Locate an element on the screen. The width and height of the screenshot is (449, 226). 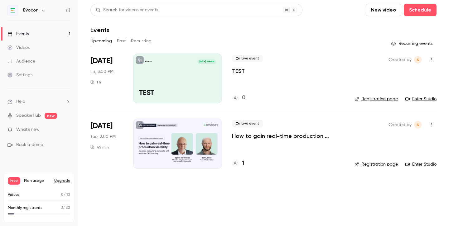
a: How to gain real-time production visibility: increase output and cut waste with accurate OEE trac... is located at coordinates (288, 136).